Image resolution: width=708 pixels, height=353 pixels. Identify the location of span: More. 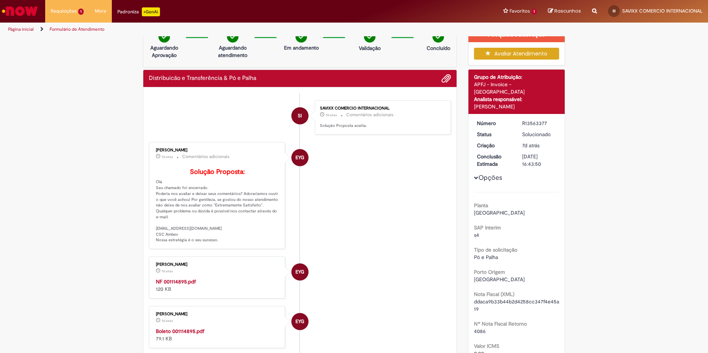
(100, 11).